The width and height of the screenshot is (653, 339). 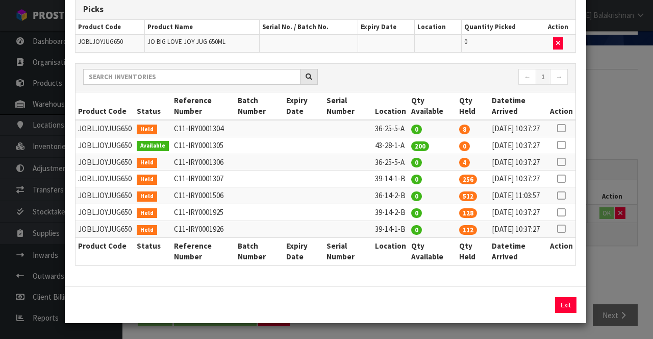 What do you see at coordinates (325, 9) in the screenshot?
I see `h3: Picks` at bounding box center [325, 9].